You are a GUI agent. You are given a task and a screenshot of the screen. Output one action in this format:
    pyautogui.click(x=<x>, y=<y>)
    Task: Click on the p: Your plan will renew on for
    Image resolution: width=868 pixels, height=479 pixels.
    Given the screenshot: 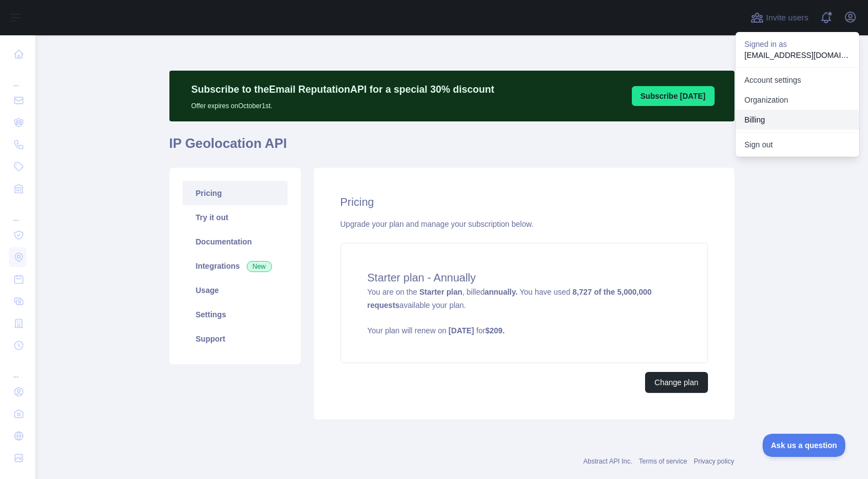 What is the action you would take?
    pyautogui.click(x=524, y=330)
    